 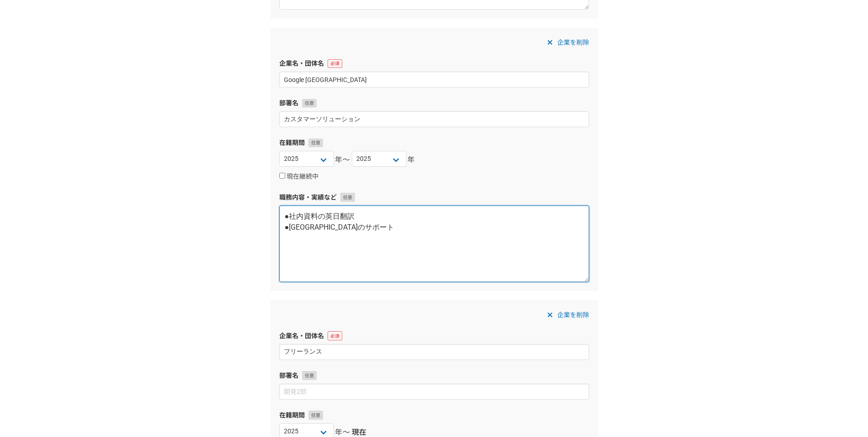 What do you see at coordinates (342, 160) in the screenshot?
I see `span: 年〜` at bounding box center [342, 160].